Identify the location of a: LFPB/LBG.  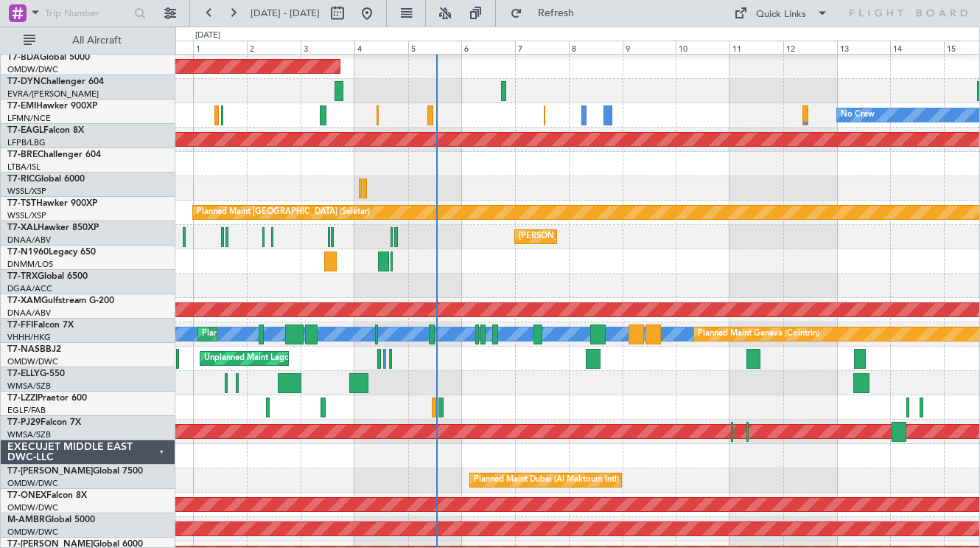
(26, 142).